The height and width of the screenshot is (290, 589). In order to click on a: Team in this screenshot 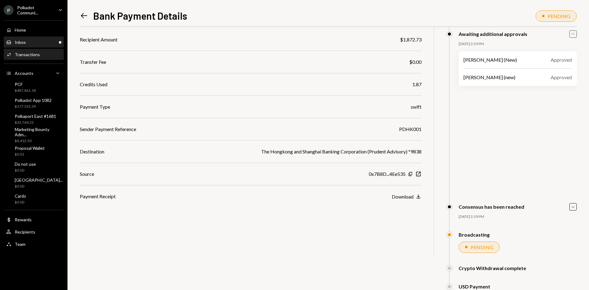, I will do `click(34, 244)`.